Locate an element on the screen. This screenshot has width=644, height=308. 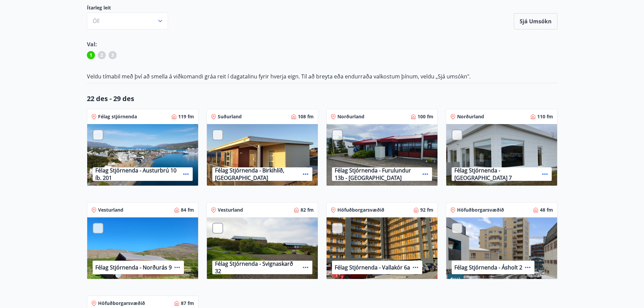
p: Suðurland is located at coordinates (230, 116).